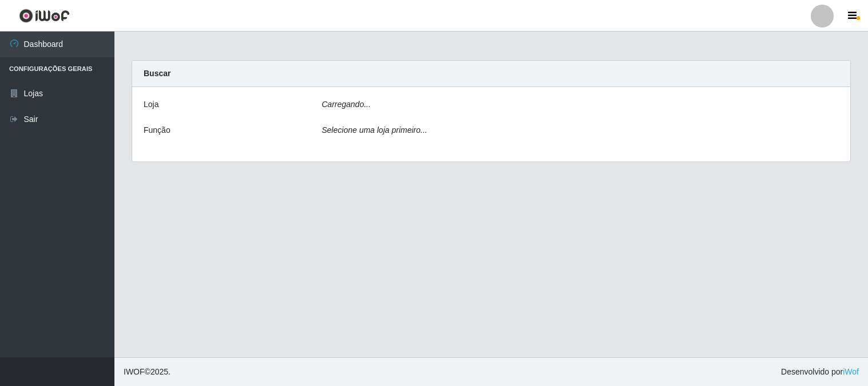 This screenshot has width=868, height=386. Describe the element at coordinates (134, 372) in the screenshot. I see `span: IWOF` at that location.